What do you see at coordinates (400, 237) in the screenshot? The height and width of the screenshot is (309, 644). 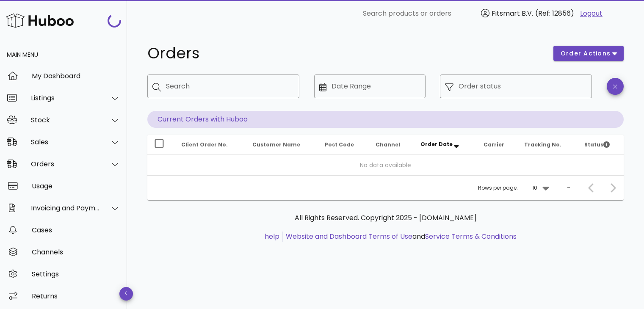 I see `li: and` at bounding box center [400, 237].